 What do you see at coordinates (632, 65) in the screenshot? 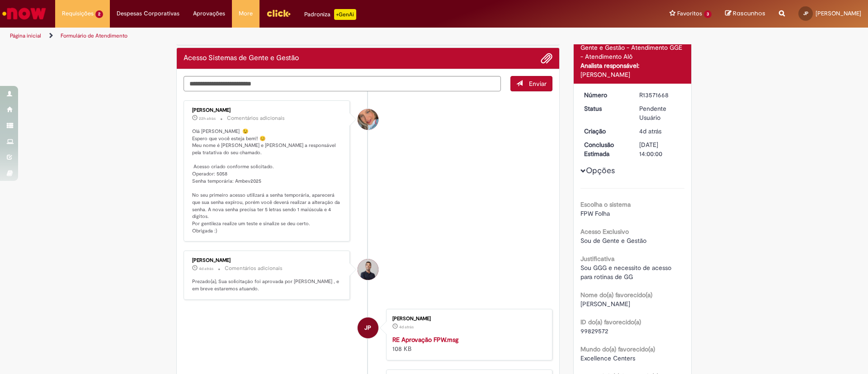
I see `div: Analista responsável:` at bounding box center [632, 65].